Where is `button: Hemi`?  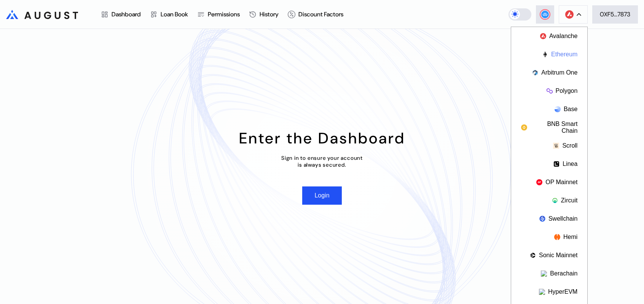 button: Hemi is located at coordinates (549, 237).